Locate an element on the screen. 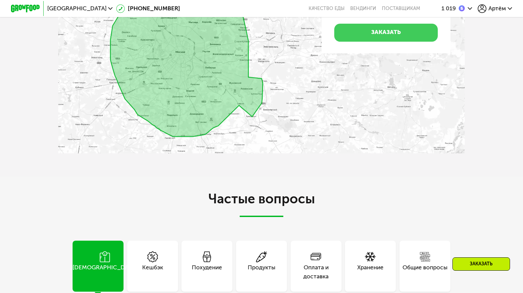 The width and height of the screenshot is (523, 293). a: Вендинги is located at coordinates (363, 8).